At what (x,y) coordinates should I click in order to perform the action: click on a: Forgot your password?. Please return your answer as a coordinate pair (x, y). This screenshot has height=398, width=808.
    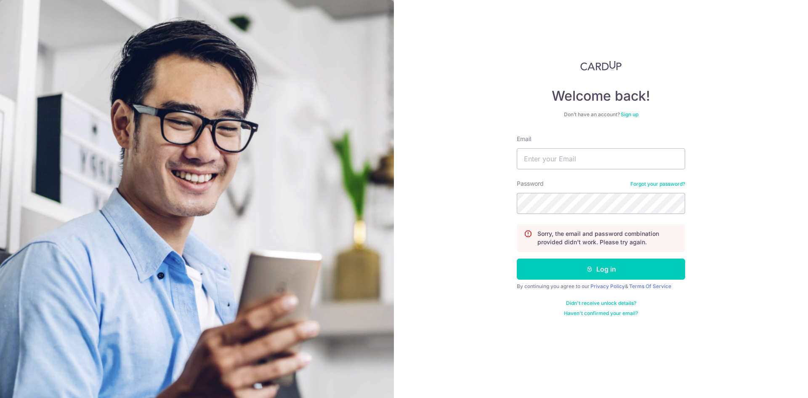
    Looking at the image, I should click on (658, 184).